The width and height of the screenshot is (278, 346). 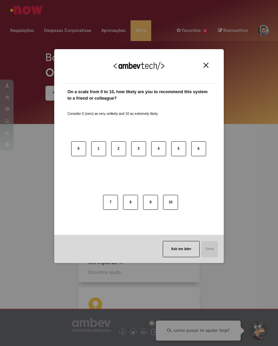 What do you see at coordinates (179, 149) in the screenshot?
I see `button: 5` at bounding box center [179, 149].